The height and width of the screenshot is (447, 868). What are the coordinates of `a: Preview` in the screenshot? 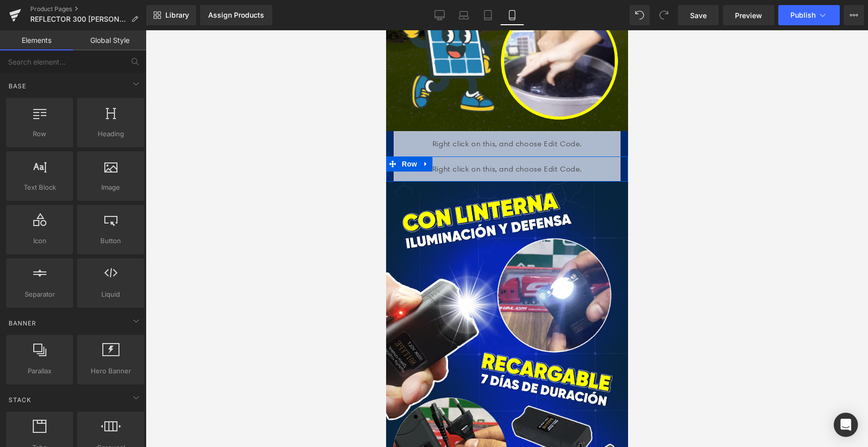 It's located at (748, 15).